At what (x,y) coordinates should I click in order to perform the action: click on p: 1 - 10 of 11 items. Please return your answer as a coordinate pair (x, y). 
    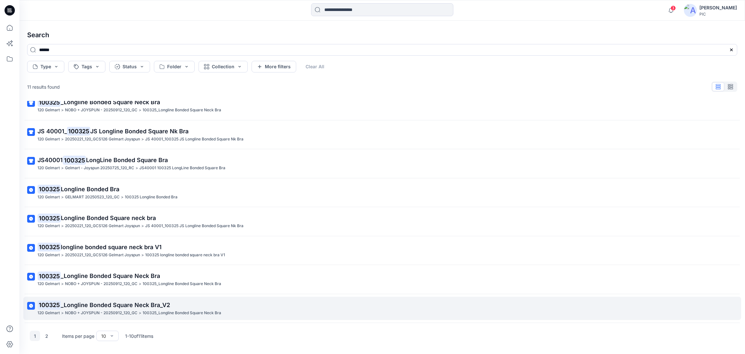
    Looking at the image, I should click on (139, 336).